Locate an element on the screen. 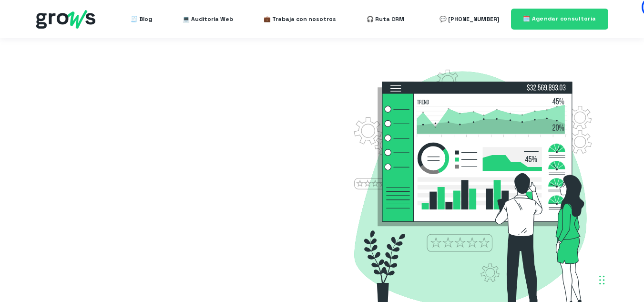  span: 🗓️ Agendar consultoría is located at coordinates (560, 19).